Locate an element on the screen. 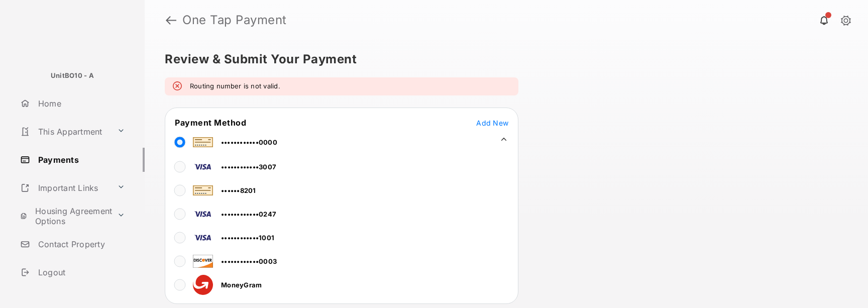 The image size is (868, 308). span: ••••••••••••0247 is located at coordinates (248, 215).